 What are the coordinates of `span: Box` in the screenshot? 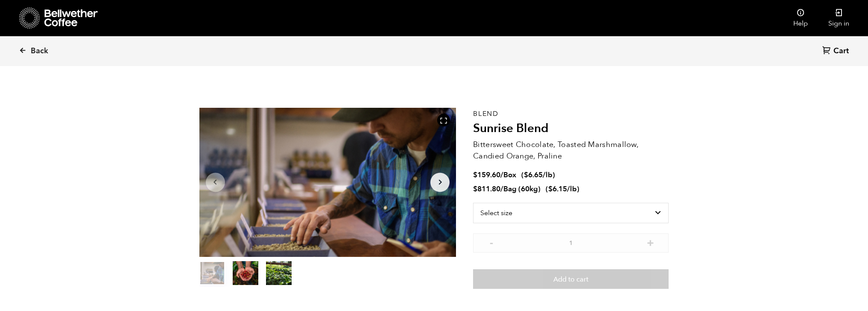 It's located at (510, 175).